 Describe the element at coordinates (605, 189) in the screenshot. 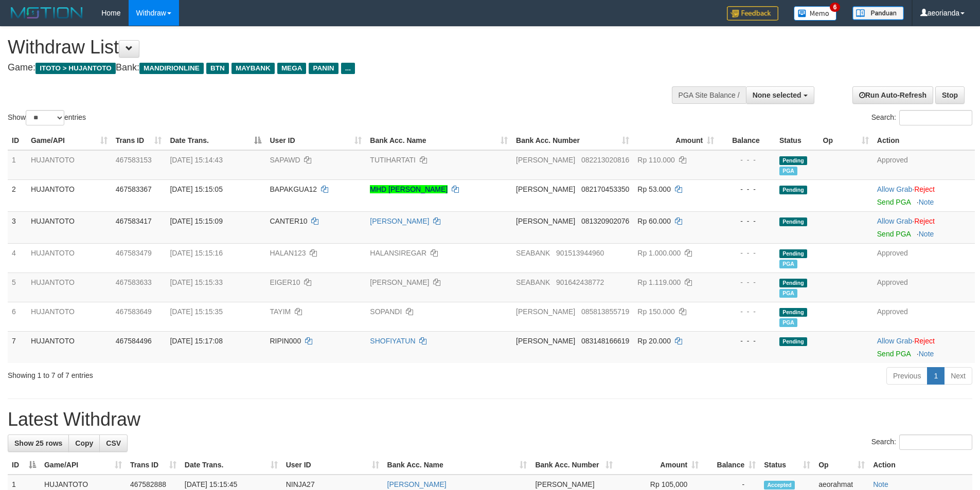

I see `span: Copy 082170453350 to clipboard` at that location.